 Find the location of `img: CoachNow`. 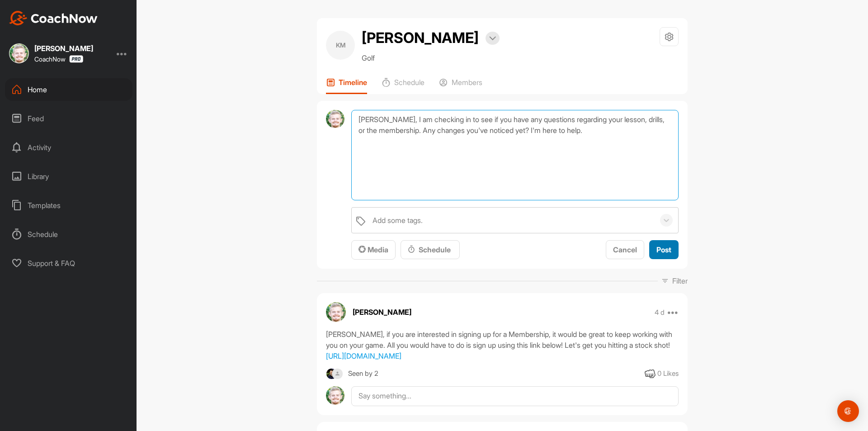

img: CoachNow is located at coordinates (53, 18).